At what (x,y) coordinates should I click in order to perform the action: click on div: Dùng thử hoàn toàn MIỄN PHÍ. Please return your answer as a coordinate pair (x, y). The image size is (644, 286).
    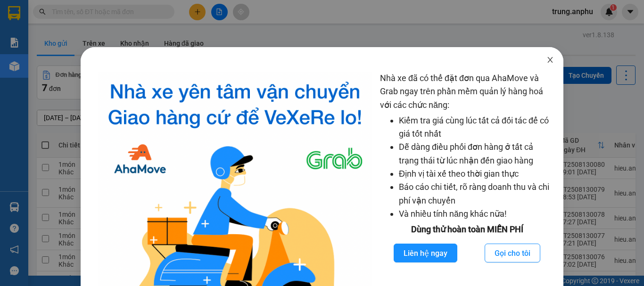
    Looking at the image, I should click on (467, 230).